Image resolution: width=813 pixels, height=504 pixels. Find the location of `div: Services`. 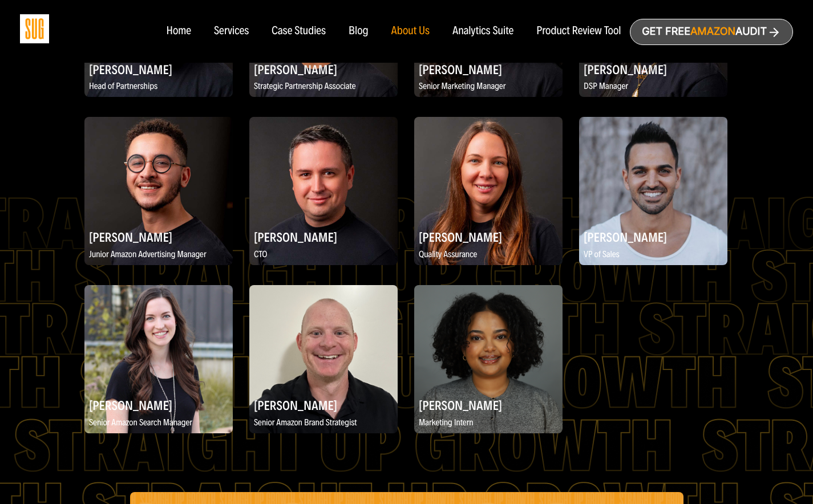

div: Services is located at coordinates (231, 32).